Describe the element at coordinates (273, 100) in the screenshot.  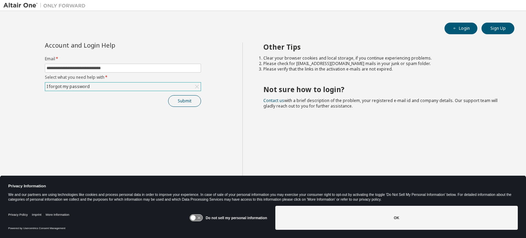
I see `a: Contact us` at that location.